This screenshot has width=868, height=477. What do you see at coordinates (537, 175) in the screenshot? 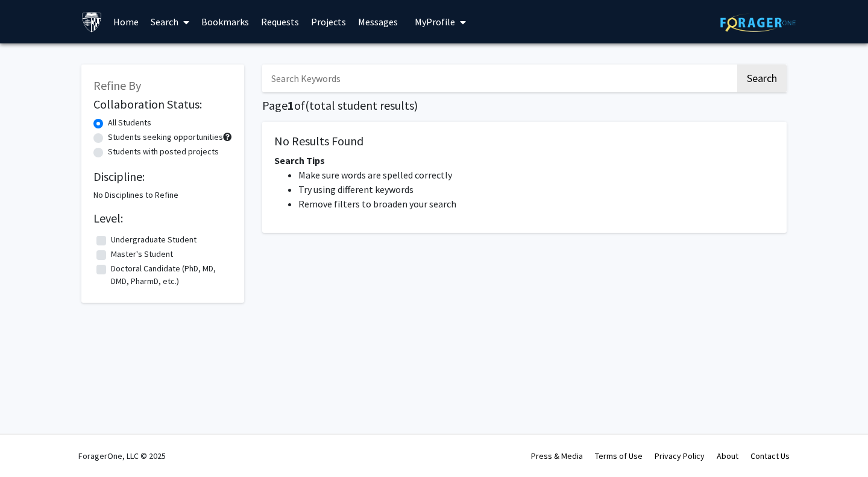
I see `li: Make sure words are spelled correctly` at bounding box center [537, 175].